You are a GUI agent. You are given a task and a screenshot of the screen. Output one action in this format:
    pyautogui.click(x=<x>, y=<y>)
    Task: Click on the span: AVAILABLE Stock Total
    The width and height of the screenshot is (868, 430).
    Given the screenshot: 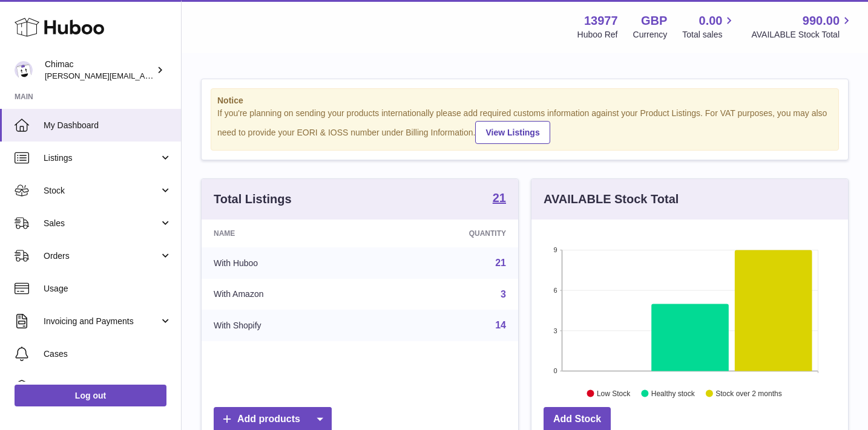 What is the action you would take?
    pyautogui.click(x=802, y=34)
    